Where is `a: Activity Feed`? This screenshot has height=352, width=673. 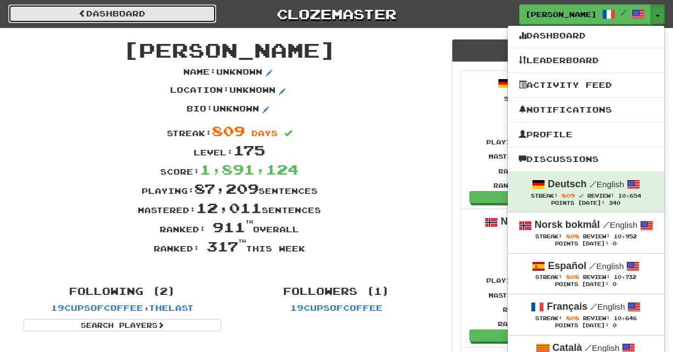 a: Activity Feed is located at coordinates (585, 85).